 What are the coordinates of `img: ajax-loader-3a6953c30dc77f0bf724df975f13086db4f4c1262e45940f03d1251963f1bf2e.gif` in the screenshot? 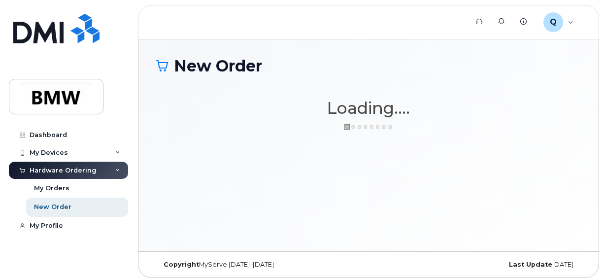 It's located at (369, 127).